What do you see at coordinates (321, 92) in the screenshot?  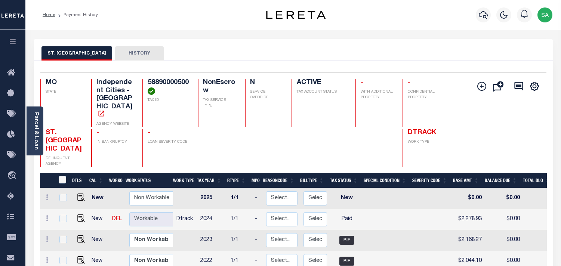 I see `p: TAX ACCOUNT STATUS` at bounding box center [321, 92].